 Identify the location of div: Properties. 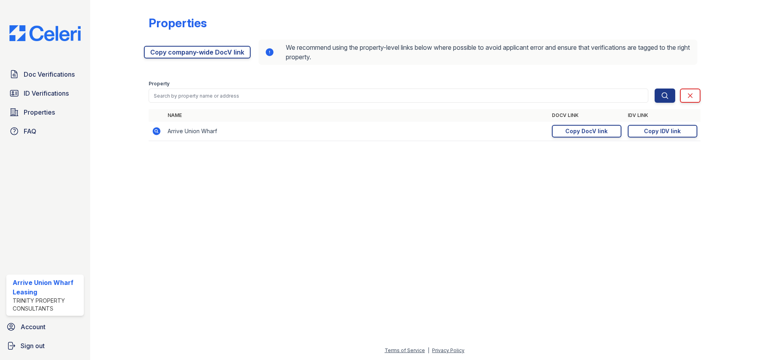
(178, 23).